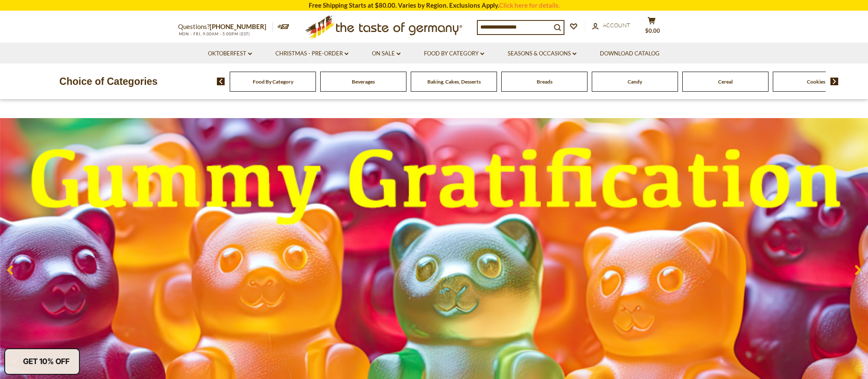  Describe the element at coordinates (725, 81) in the screenshot. I see `a: Cereal` at that location.